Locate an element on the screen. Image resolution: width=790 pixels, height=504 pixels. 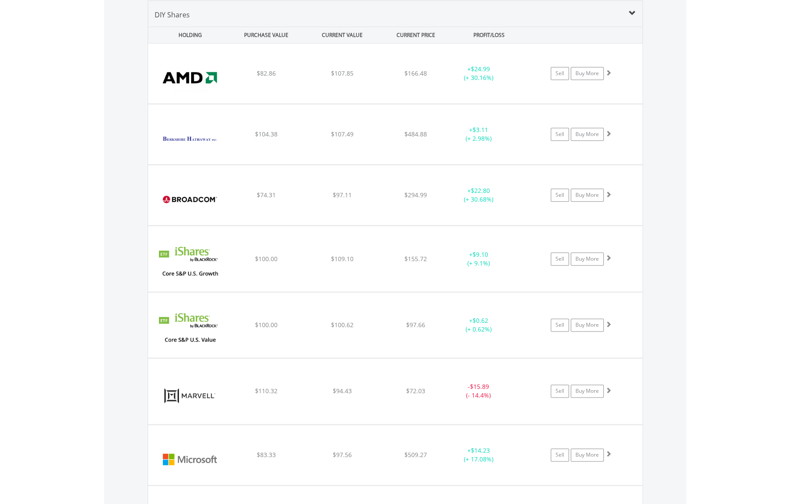
span: $97.56 is located at coordinates (342, 454).